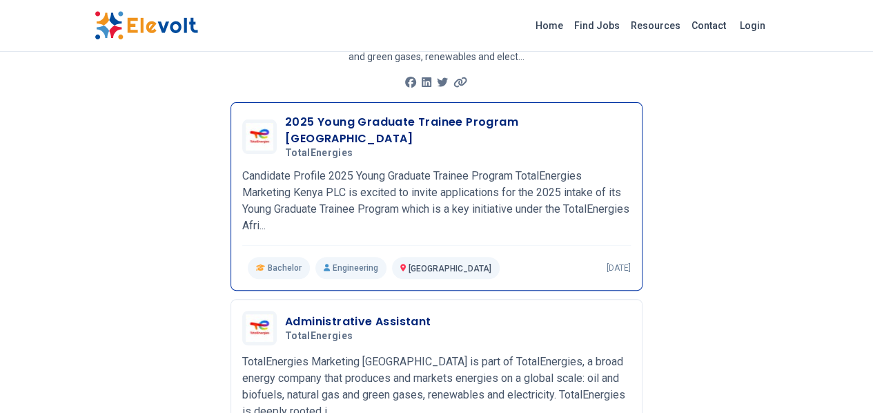  What do you see at coordinates (350, 268) in the screenshot?
I see `p: Engineering` at bounding box center [350, 268].